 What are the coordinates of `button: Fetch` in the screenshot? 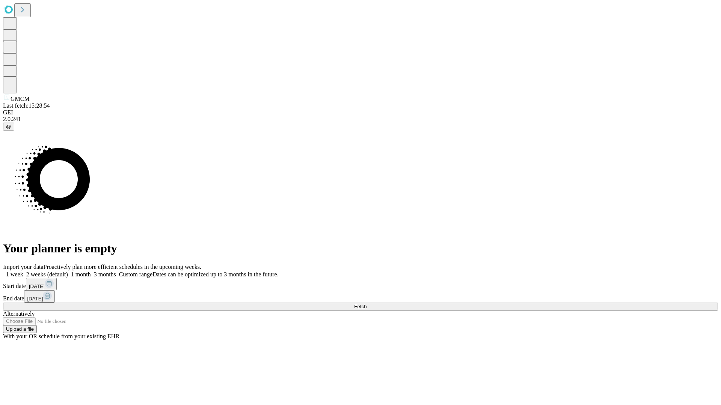 It's located at (360, 307).